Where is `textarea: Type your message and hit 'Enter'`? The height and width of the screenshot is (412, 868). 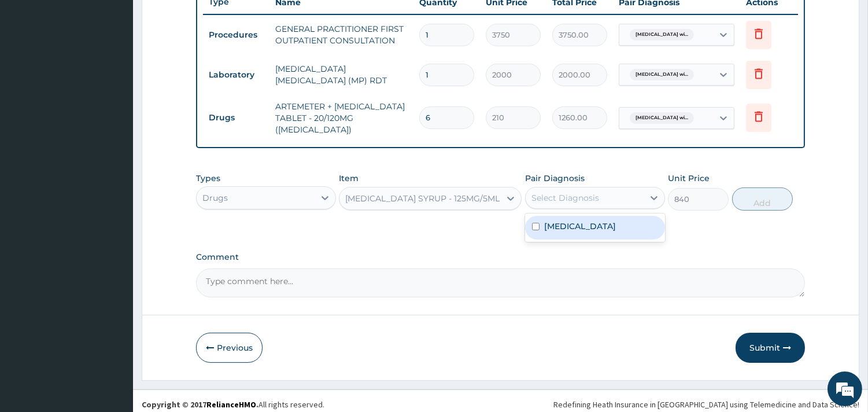
textarea: Type your message and hit 'Enter' is located at coordinates (113, 303).